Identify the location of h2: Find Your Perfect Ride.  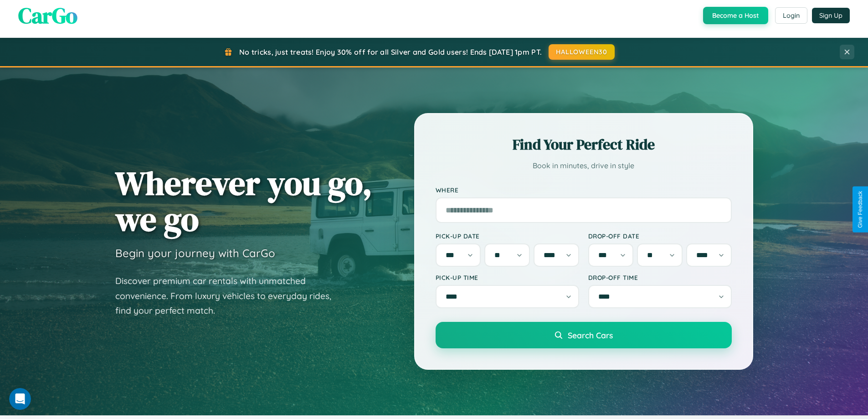
(583, 145).